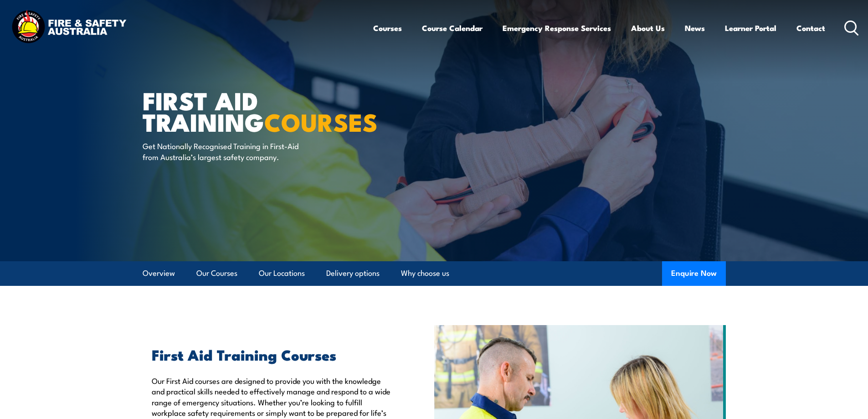 Image resolution: width=868 pixels, height=419 pixels. I want to click on a: About Us, so click(648, 28).